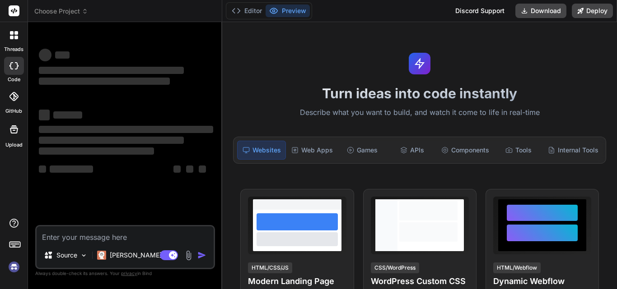 The image size is (617, 289). I want to click on h4: Modern Landing Page, so click(297, 282).